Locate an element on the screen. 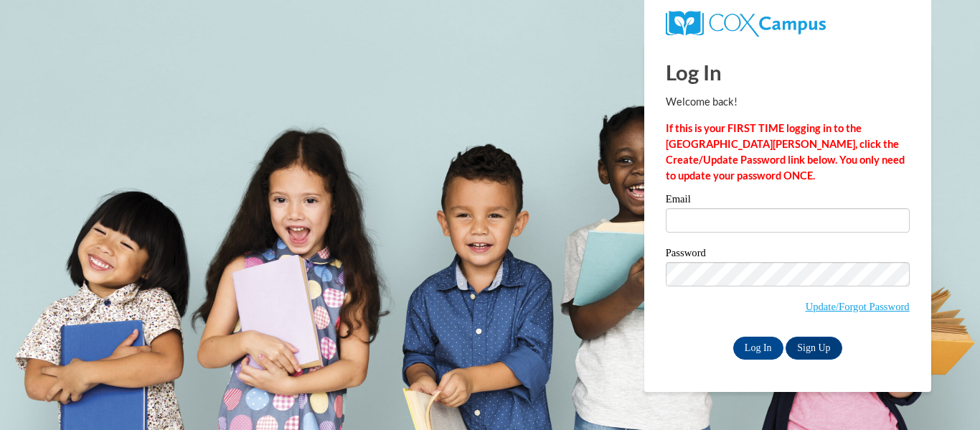  label: Password is located at coordinates (788, 255).